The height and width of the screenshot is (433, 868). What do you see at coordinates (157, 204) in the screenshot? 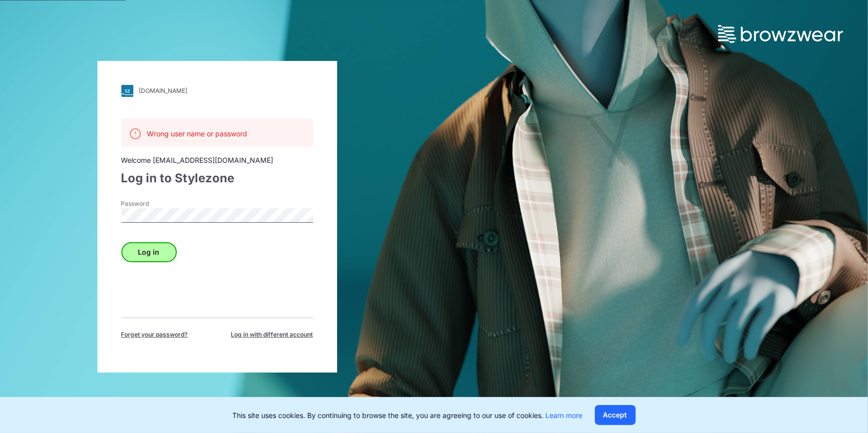
I see `label: Password` at bounding box center [157, 204].